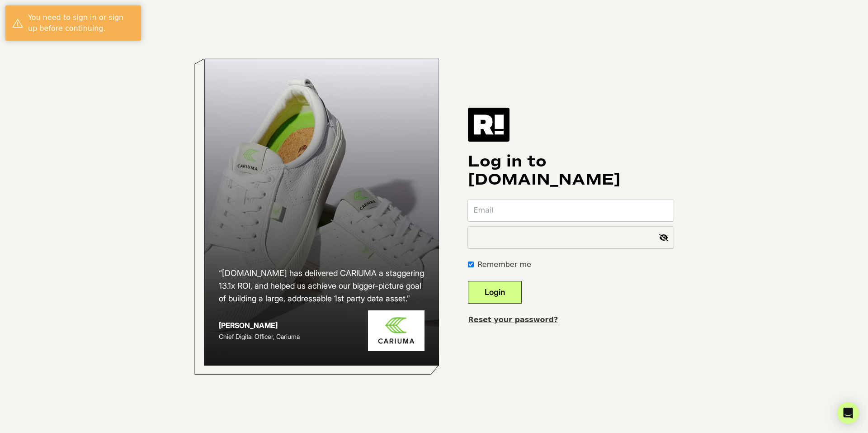 Image resolution: width=868 pixels, height=433 pixels. I want to click on span: Chief Digital Officer, Cariuma, so click(259, 336).